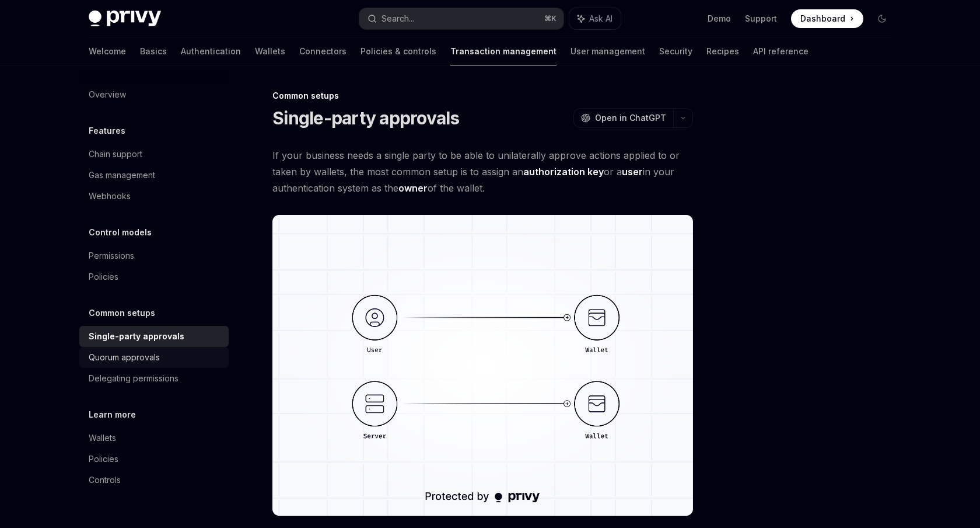  I want to click on a: Transaction management, so click(503, 51).